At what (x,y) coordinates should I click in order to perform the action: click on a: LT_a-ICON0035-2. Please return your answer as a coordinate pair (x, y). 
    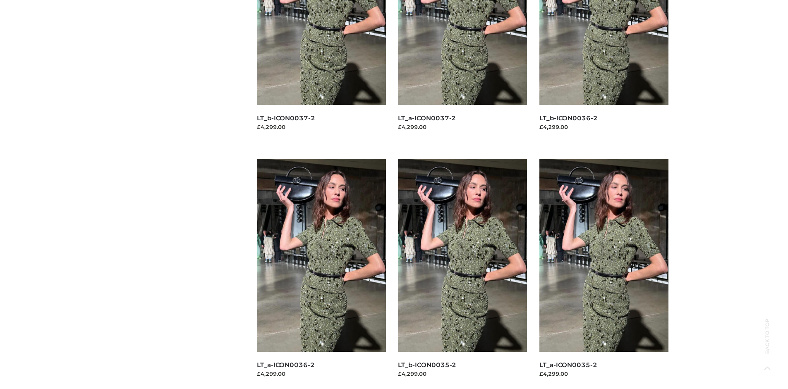
    Looking at the image, I should click on (568, 365).